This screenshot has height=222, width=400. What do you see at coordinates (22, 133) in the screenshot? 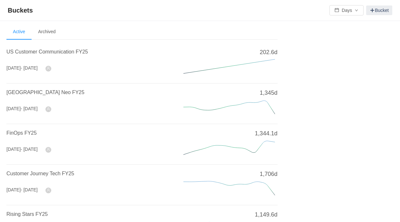
I see `span: FinOps FY25` at bounding box center [22, 133].